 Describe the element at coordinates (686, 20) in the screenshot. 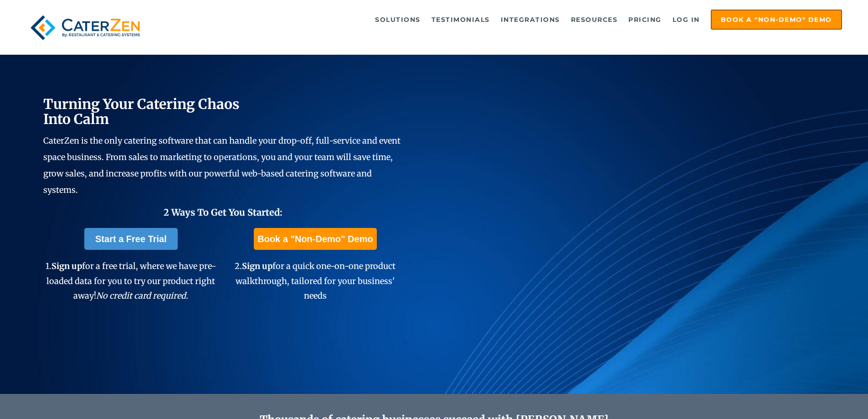

I see `a: Log in` at that location.